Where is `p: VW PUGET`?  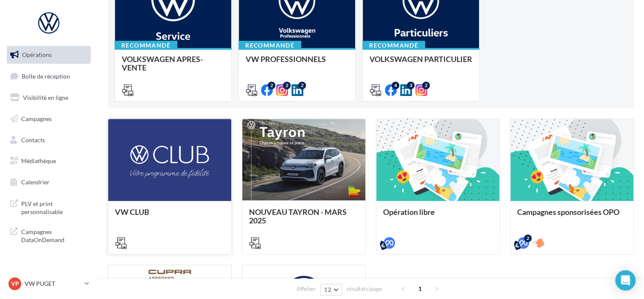
p: VW PUGET is located at coordinates (53, 283).